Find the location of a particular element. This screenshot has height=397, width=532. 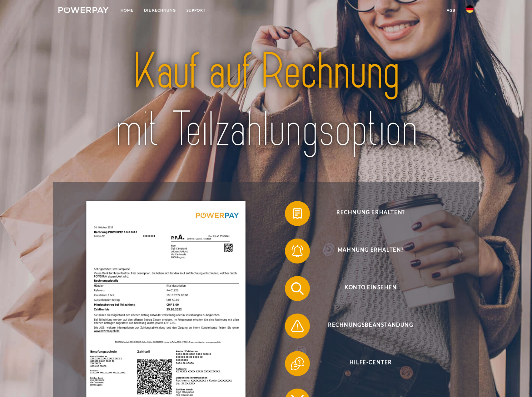

a: Hilfe-Center is located at coordinates (366, 363).